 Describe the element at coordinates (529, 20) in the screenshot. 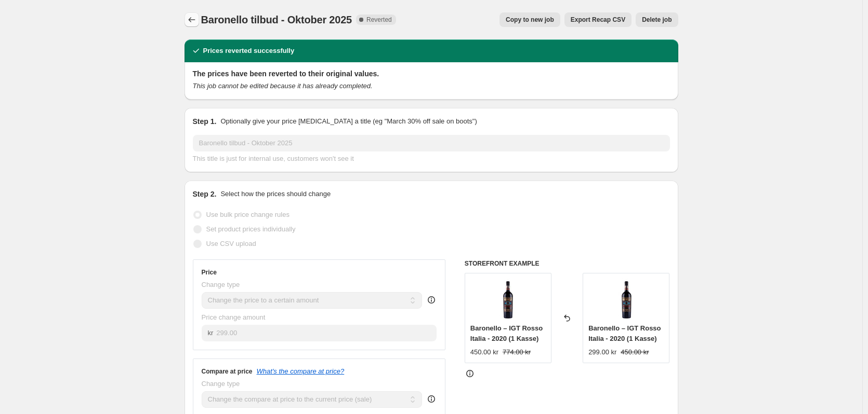

I see `button: Copy to new job` at that location.